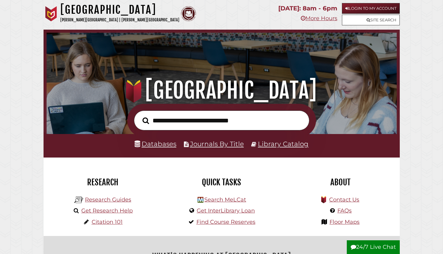 Image resolution: width=443 pixels, height=254 pixels. Describe the element at coordinates (217, 144) in the screenshot. I see `a: Journals By Title` at that location.